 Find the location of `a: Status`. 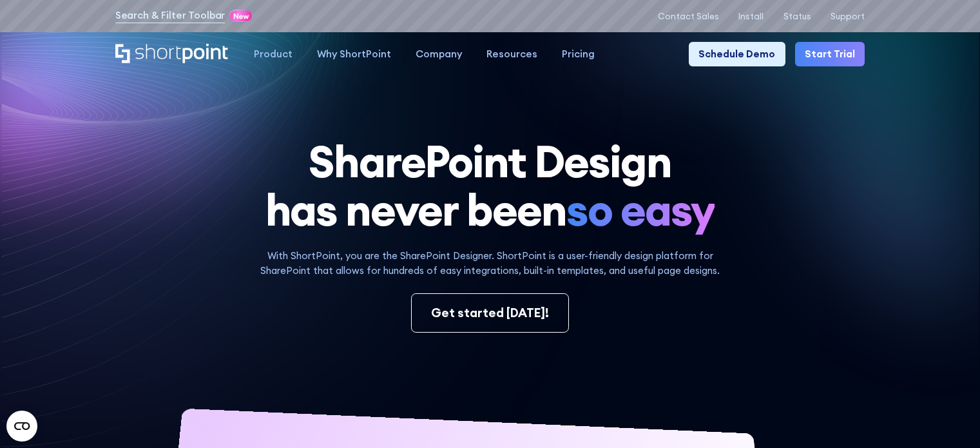

a: Status is located at coordinates (797, 16).